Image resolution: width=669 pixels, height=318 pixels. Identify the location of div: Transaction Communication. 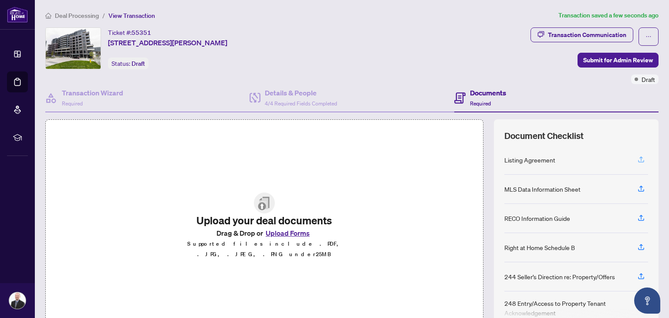
(587, 35).